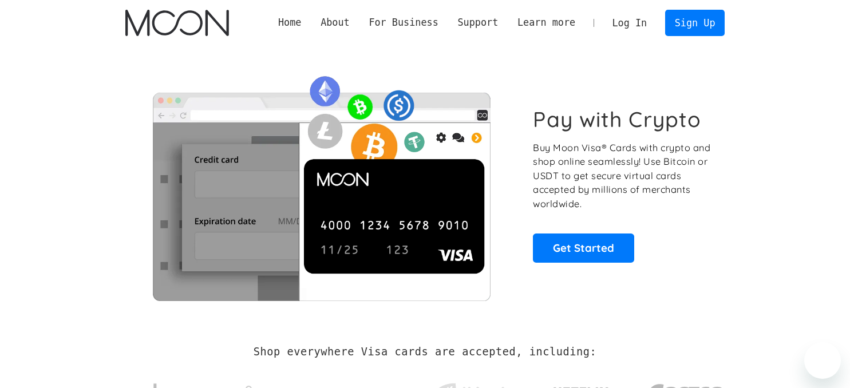  What do you see at coordinates (335, 22) in the screenshot?
I see `div: About` at bounding box center [335, 22].